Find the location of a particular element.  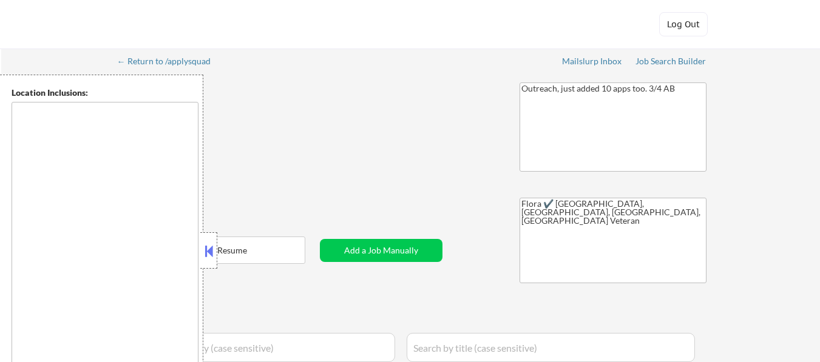

div: Job Search Builder is located at coordinates (671, 61).